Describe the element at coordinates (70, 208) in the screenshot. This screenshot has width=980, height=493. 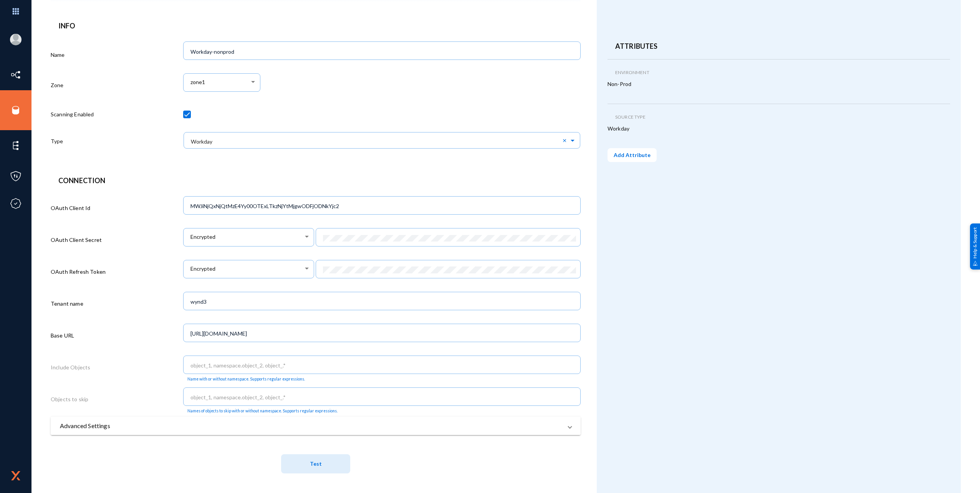
I see `label: OAuth Client Id` at that location.